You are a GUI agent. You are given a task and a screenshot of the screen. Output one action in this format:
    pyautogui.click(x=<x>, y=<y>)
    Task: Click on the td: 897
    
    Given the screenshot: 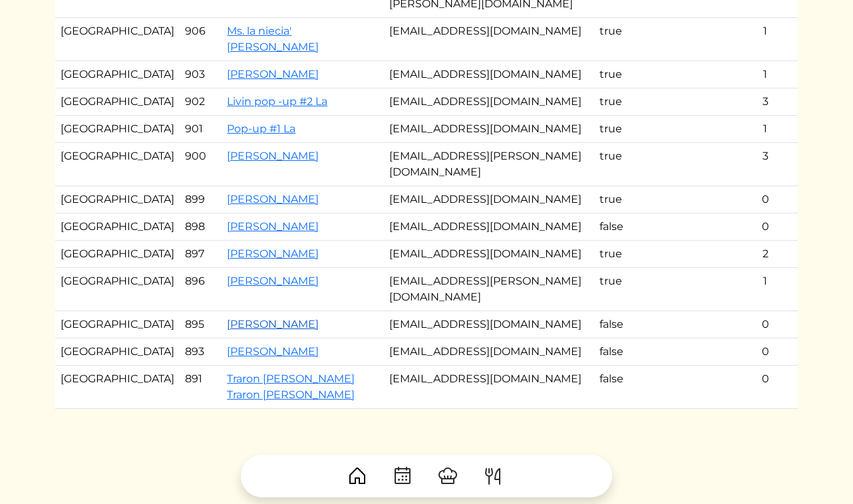 What is the action you would take?
    pyautogui.click(x=200, y=254)
    